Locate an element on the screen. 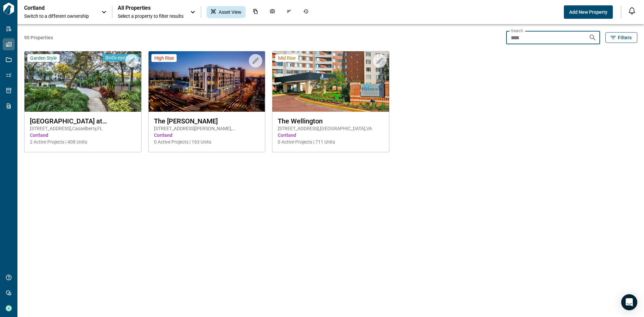 The width and height of the screenshot is (644, 317). button: Open notification feed is located at coordinates (632, 11).